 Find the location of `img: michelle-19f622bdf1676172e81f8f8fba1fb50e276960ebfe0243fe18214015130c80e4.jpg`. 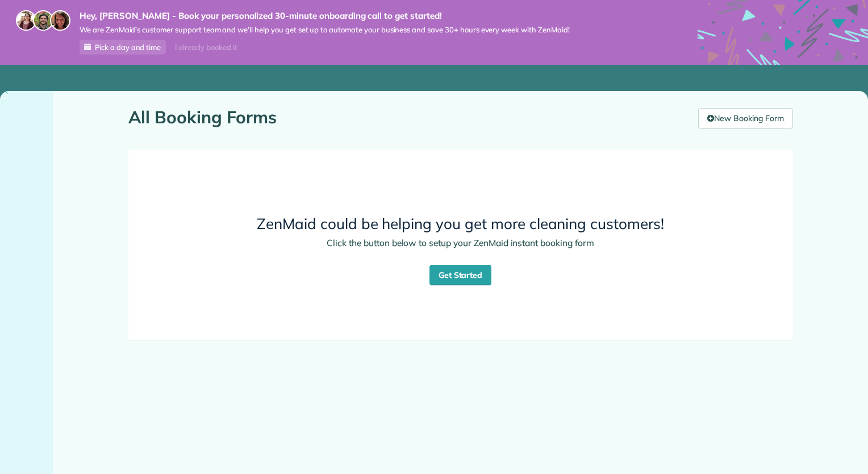

img: michelle-19f622bdf1676172e81f8f8fba1fb50e276960ebfe0243fe18214015130c80e4.jpg is located at coordinates (60, 21).